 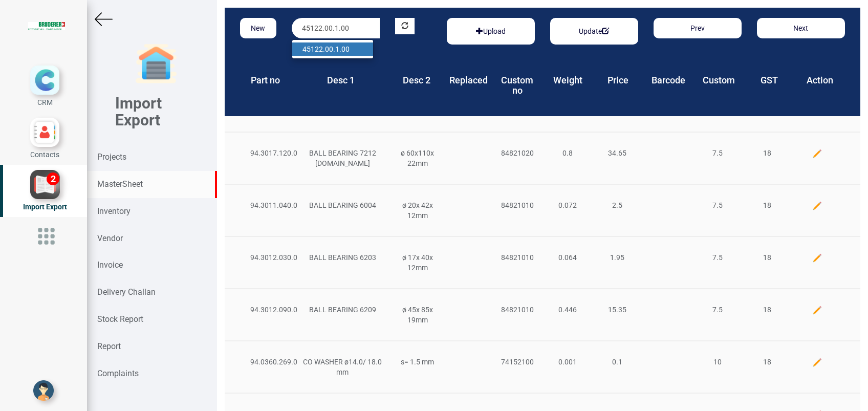 What do you see at coordinates (268, 310) in the screenshot?
I see `div: 94.3012.090.0` at bounding box center [268, 310].